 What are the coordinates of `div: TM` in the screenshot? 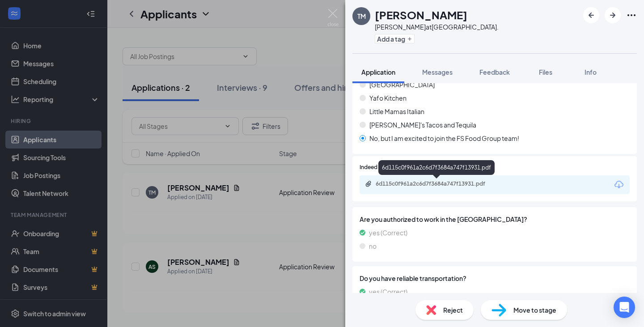 It's located at (361, 16).